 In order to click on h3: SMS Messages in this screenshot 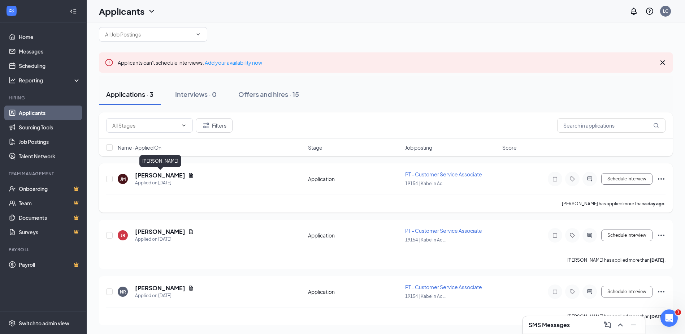, I will do `click(549, 325)`.